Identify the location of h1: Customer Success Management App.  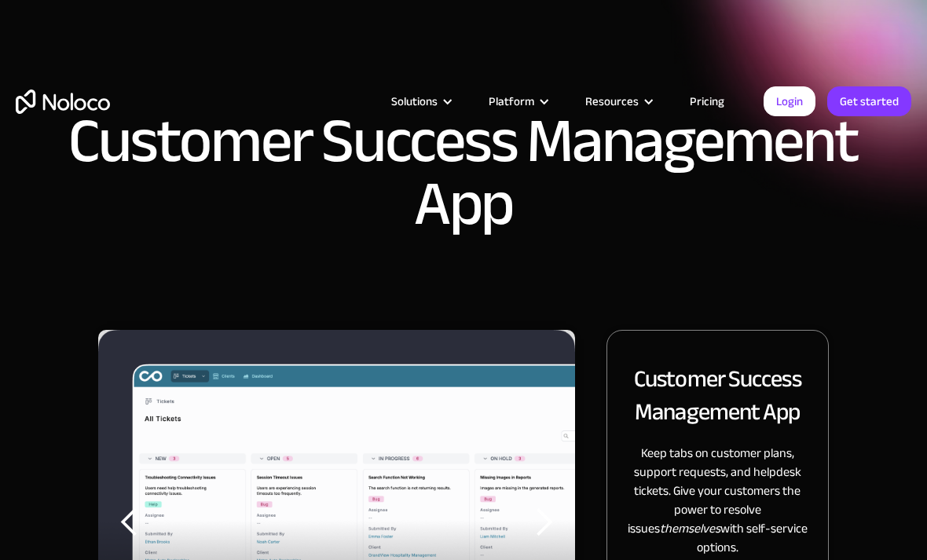
(464, 173).